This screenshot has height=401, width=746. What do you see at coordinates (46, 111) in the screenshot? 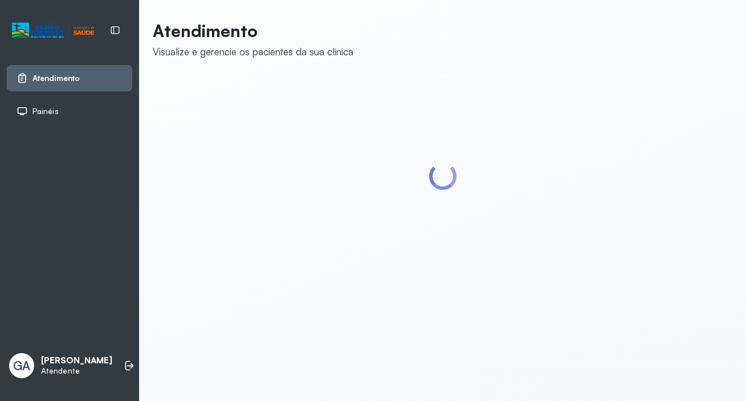
I see `span: Painéis` at bounding box center [46, 111].